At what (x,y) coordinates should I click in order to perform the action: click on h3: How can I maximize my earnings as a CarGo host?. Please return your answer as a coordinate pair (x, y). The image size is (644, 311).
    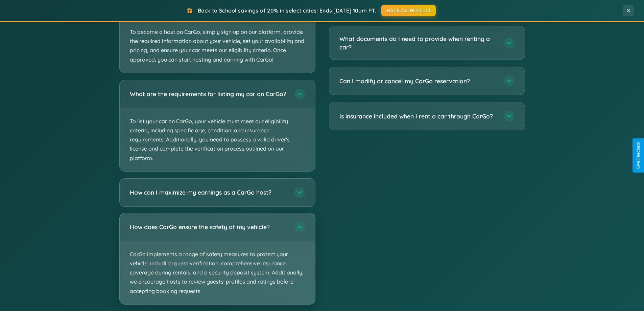
    Looking at the image, I should click on (209, 192).